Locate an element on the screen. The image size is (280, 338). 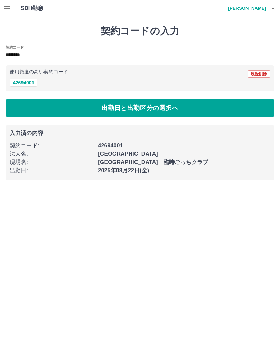
h2: 契約コード is located at coordinates (15, 47).